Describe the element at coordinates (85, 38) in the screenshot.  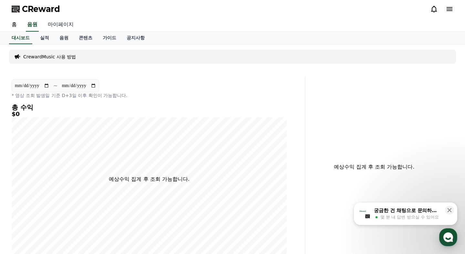
I see `a: 콘텐츠` at that location.